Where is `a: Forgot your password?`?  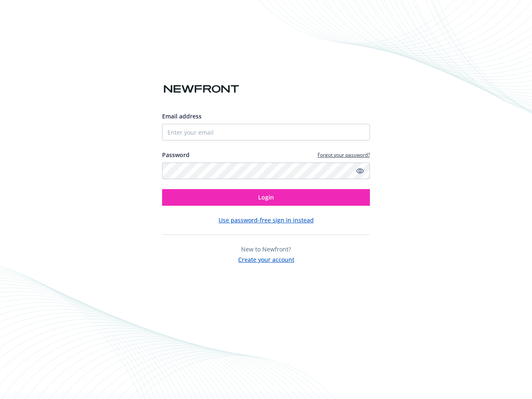 a: Forgot your password? is located at coordinates (344, 154).